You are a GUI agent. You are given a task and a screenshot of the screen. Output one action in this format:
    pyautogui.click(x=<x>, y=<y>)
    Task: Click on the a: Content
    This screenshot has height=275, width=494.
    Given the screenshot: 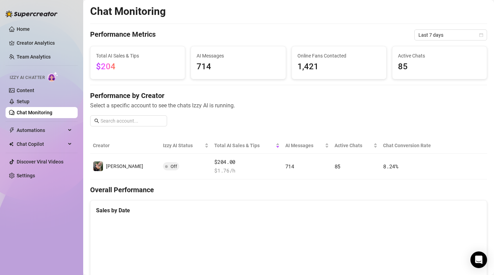 What is the action you would take?
    pyautogui.click(x=25, y=90)
    